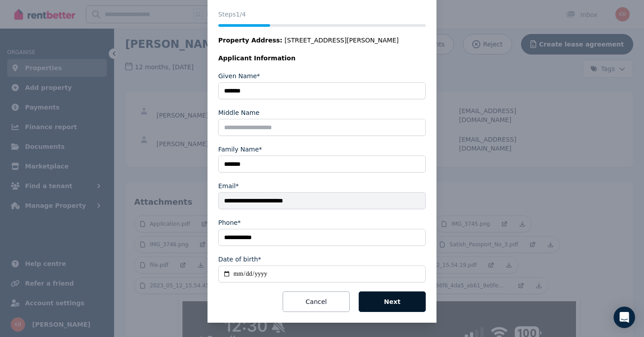  I want to click on span: Property Address:, so click(250, 40).